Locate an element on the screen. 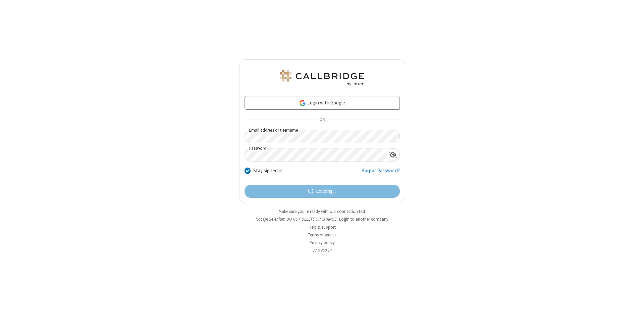 The width and height of the screenshot is (644, 318). a: Terms of service is located at coordinates (322, 235).